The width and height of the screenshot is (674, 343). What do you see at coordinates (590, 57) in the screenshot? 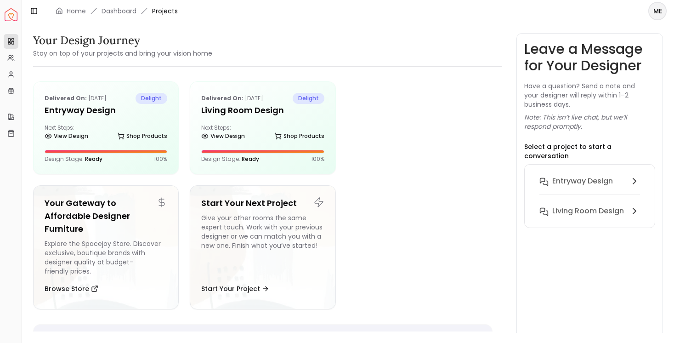
I see `h3: Leave a Message for Your Designer` at bounding box center [590, 57].